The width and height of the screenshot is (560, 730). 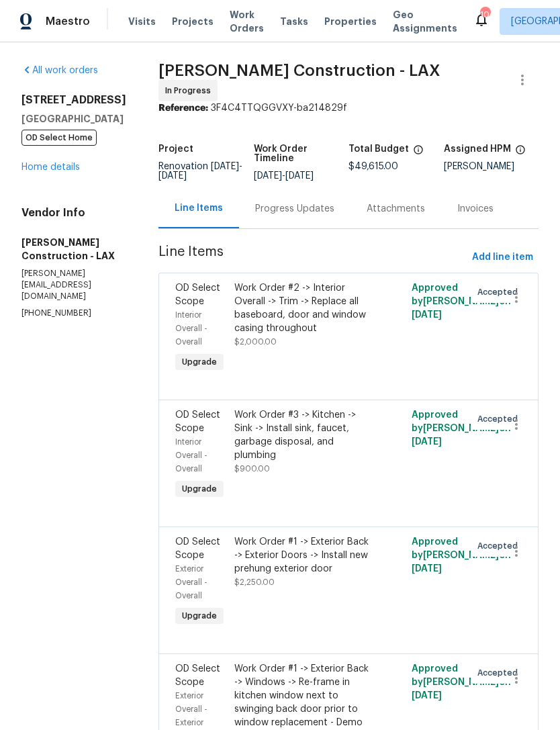 What do you see at coordinates (312, 257) in the screenshot?
I see `span: Line Items` at bounding box center [312, 257].